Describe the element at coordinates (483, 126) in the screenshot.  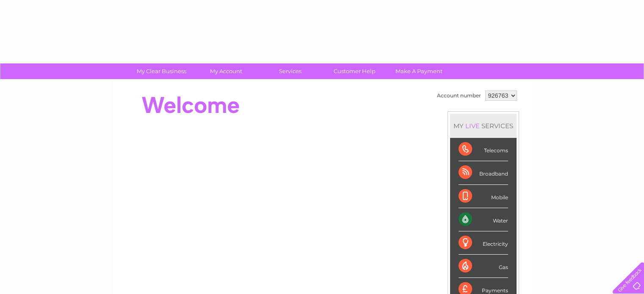
I see `div: MY SERVICES` at that location.